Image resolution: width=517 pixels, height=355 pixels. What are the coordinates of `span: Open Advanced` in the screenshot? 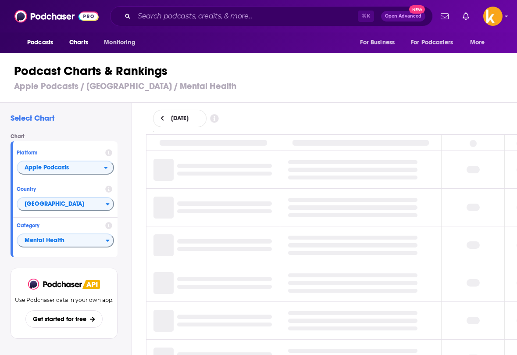 It's located at (403, 16).